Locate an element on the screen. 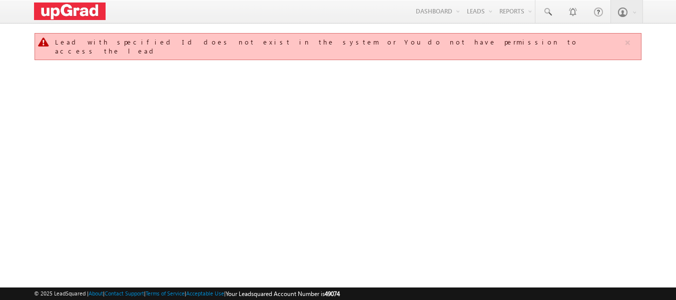 This screenshot has height=300, width=676. a: Terms of Service is located at coordinates (165, 293).